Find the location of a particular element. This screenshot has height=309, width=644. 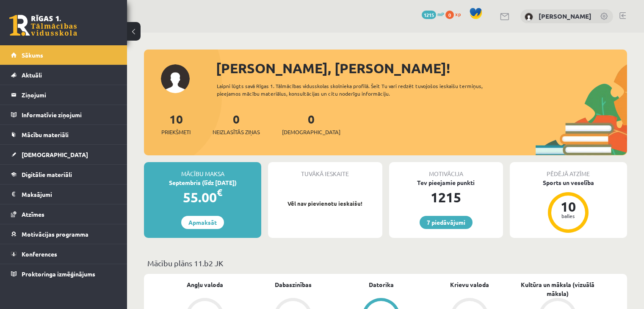

a: Datorika is located at coordinates (381, 285).